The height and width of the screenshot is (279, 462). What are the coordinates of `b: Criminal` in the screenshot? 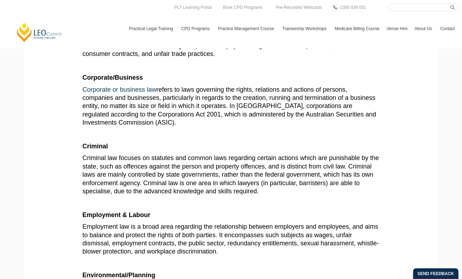 It's located at (95, 146).